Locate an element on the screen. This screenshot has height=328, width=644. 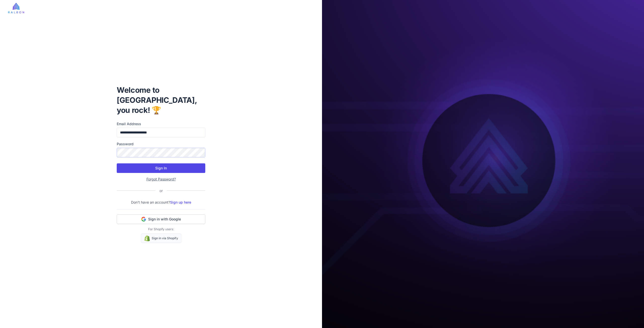
img: raleon-logo-whitebg.9aac0268.jpg is located at coordinates (16, 8).